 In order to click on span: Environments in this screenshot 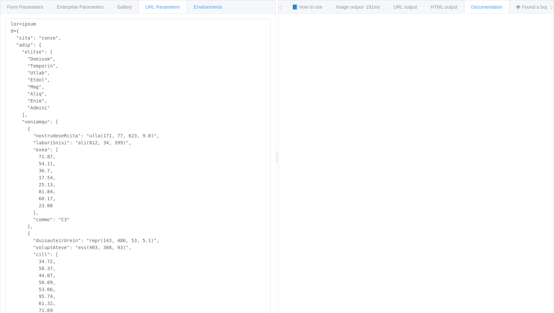, I will do `click(208, 7)`.